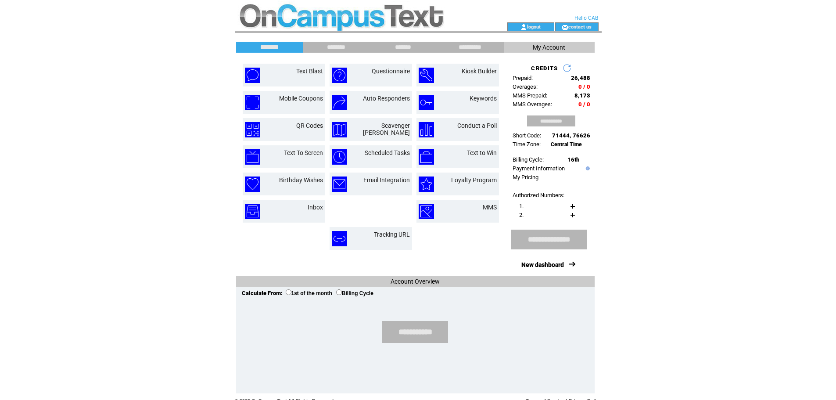  I want to click on a: Tracking URL, so click(392, 234).